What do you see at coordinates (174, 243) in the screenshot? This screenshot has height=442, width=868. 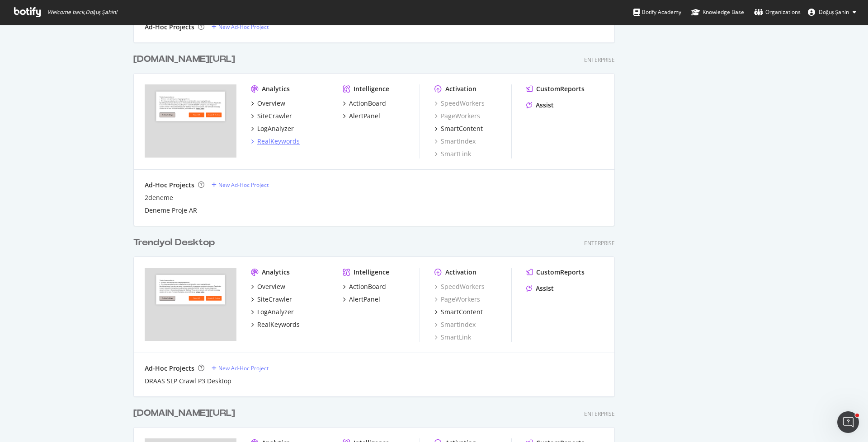 I see `div: Trendyol Desktop` at bounding box center [174, 243].